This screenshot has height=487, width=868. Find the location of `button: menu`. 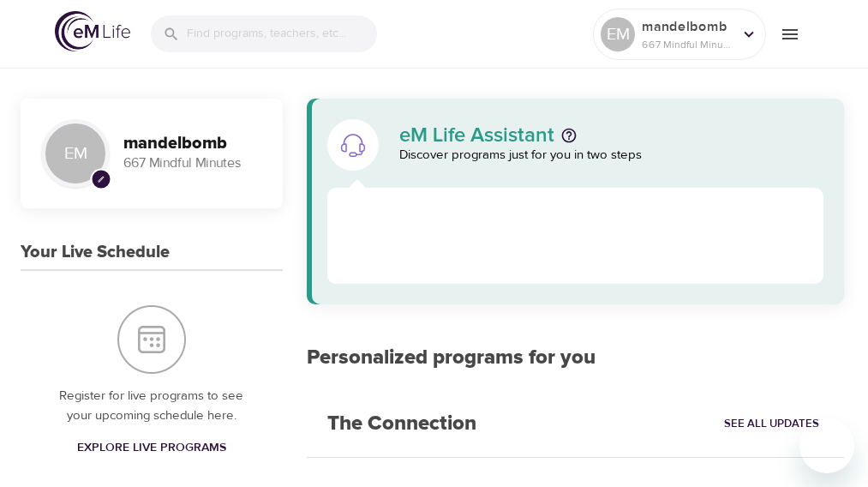

button: menu is located at coordinates (789, 34).